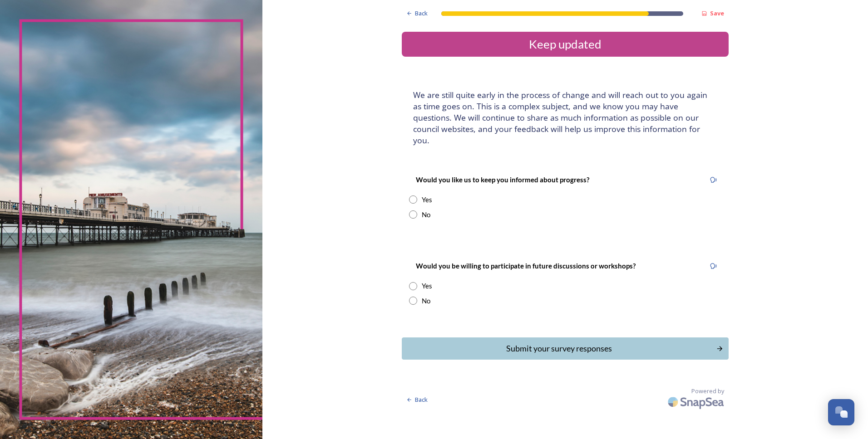 This screenshot has height=439, width=868. Describe the element at coordinates (697, 402) in the screenshot. I see `img: SnapSea Logo` at that location.